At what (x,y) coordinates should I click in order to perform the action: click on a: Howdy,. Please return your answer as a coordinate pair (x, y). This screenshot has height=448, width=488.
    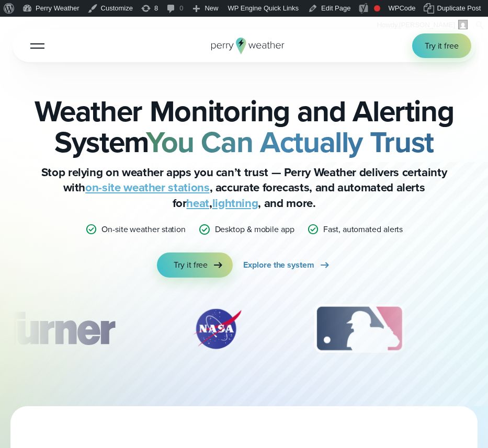
    Looking at the image, I should click on (423, 25).